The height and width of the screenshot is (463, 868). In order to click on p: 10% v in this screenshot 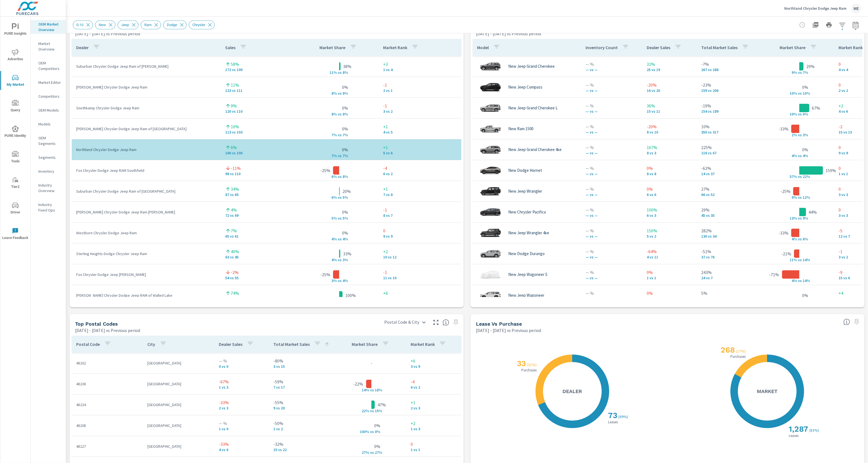, I will do `click(792, 93)`.